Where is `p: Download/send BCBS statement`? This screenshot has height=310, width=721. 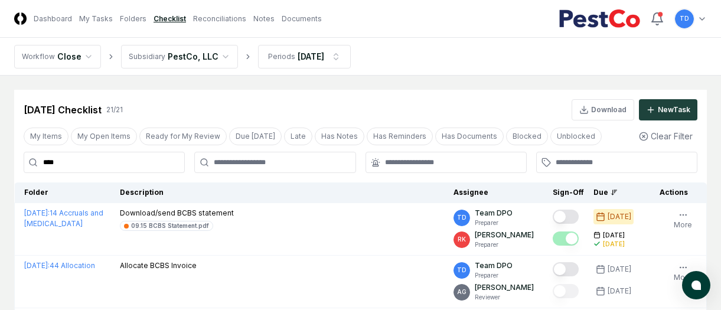 p: Download/send BCBS statement is located at coordinates (177, 213).